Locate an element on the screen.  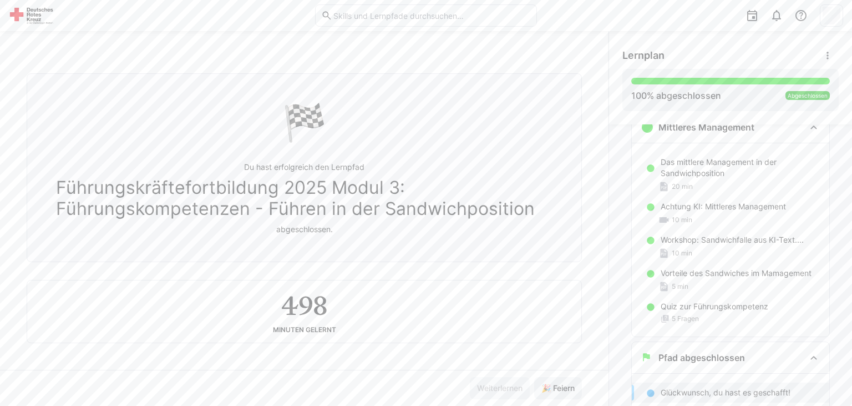
span: 5 min is located at coordinates (680, 286).